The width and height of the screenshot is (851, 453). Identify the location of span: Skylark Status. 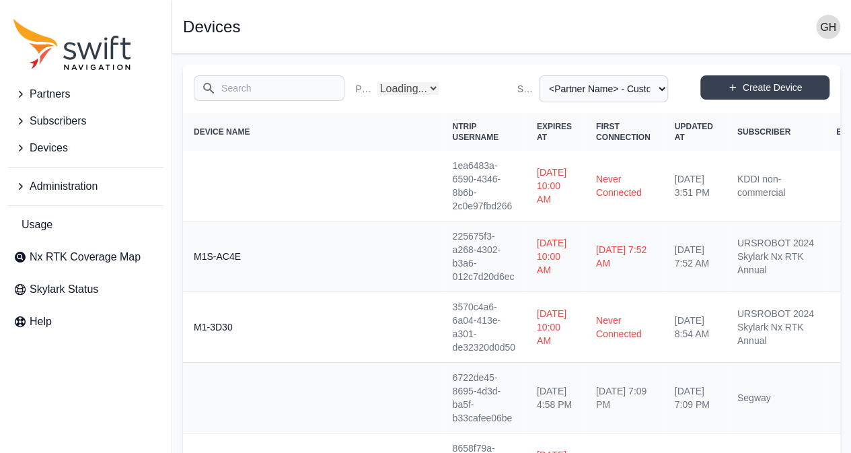
(64, 289).